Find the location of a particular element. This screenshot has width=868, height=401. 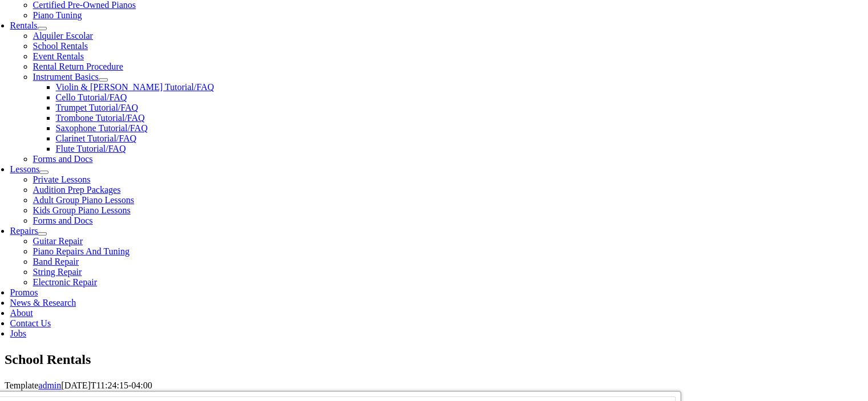

a: Cello Tutorial/FAQ is located at coordinates (92, 97).